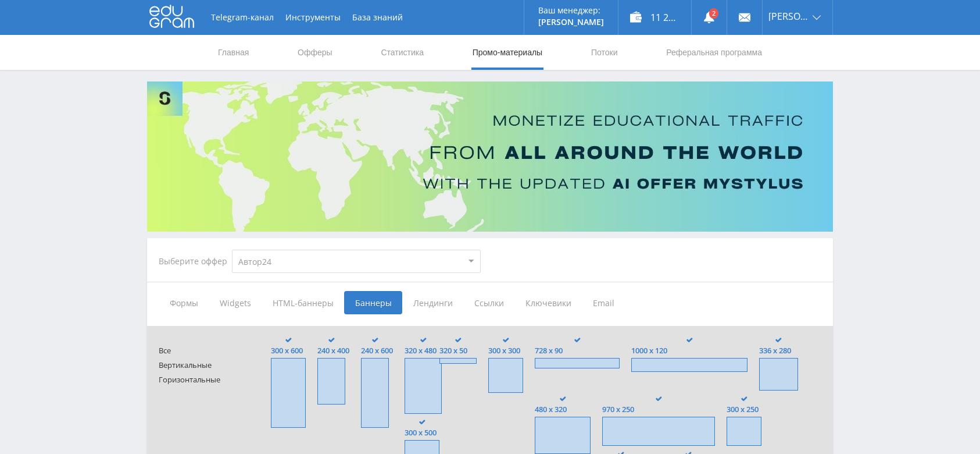  I want to click on a: Статистика, so click(402, 52).